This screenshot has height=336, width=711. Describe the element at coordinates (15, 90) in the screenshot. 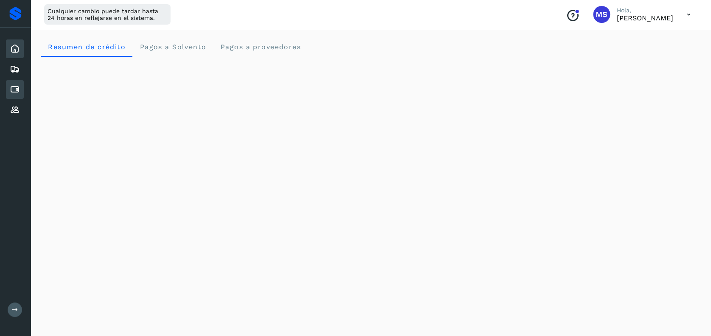

I see `div: Cuentas por pagar` at that location.